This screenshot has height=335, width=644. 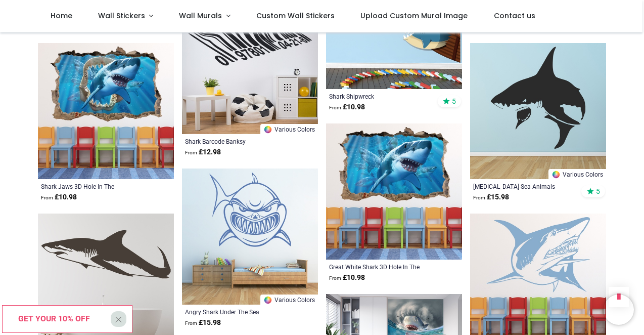 What do you see at coordinates (380, 266) in the screenshot?
I see `div: Great White Shark 3D Hole In The` at bounding box center [380, 266].